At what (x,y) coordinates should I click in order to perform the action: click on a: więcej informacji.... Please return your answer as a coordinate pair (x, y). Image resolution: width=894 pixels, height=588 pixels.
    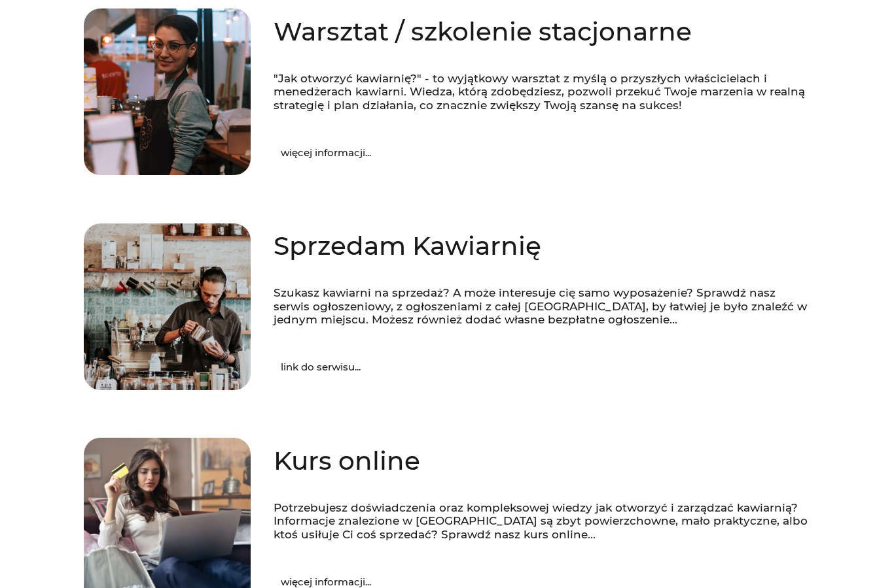
    Looking at the image, I should click on (326, 153).